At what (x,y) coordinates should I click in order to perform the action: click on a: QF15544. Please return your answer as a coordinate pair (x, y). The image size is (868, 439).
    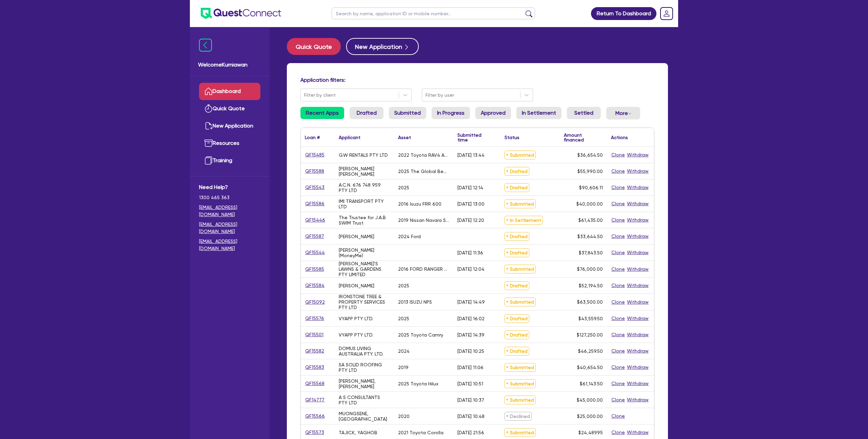
    Looking at the image, I should click on (315, 253).